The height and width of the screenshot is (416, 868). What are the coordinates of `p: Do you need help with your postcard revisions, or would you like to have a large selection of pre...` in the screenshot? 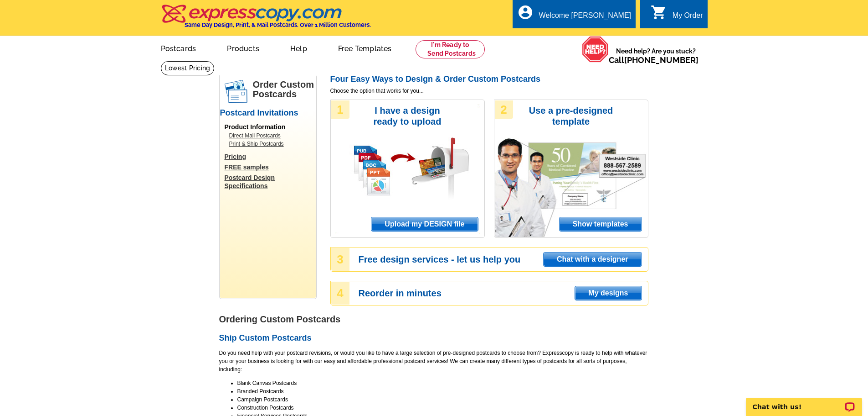 It's located at (434, 361).